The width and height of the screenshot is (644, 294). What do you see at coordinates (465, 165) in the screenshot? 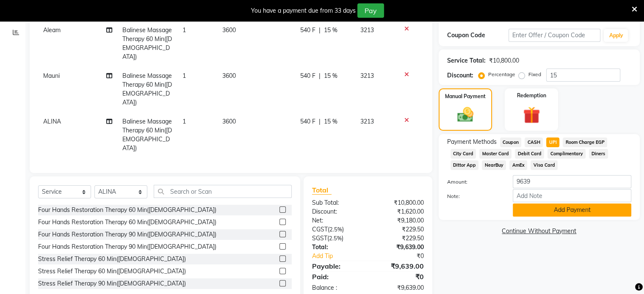
I see `span: Dittor App` at bounding box center [465, 165].